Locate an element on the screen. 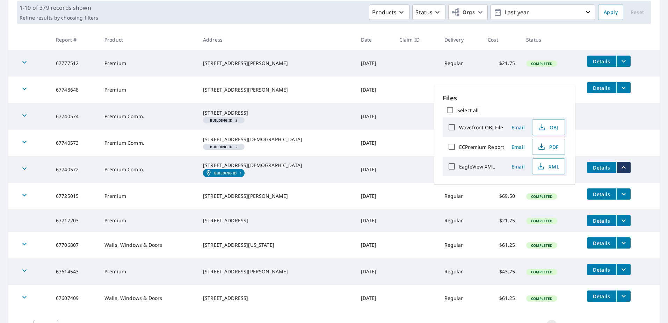 The width and height of the screenshot is (668, 323). th: Delivery is located at coordinates (461, 39).